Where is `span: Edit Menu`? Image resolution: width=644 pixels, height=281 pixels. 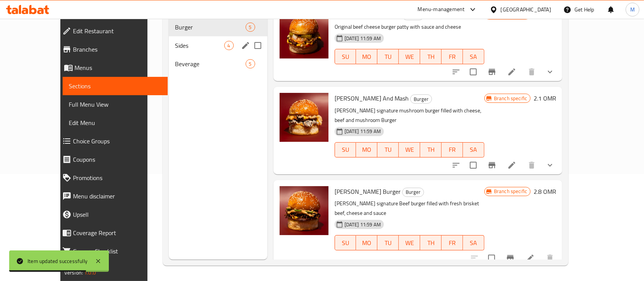 span: Edit Menu is located at coordinates (115, 123).